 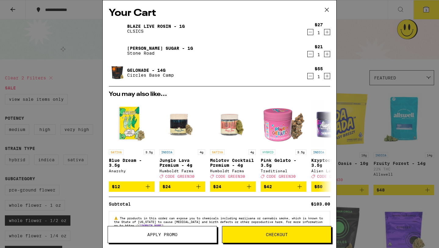 What do you see at coordinates (284, 141) in the screenshot?
I see `a: Open page for Pink Gelato - 3.5g from Traditional` at bounding box center [284, 141].